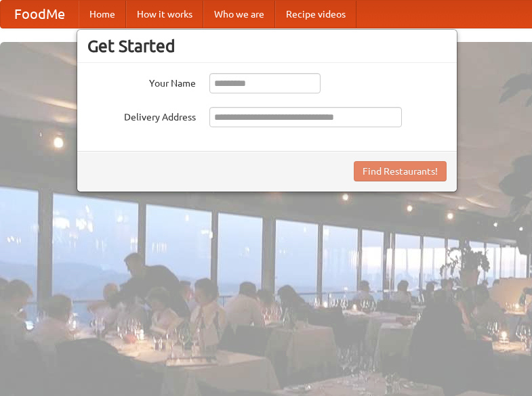 This screenshot has width=532, height=396. Describe the element at coordinates (165, 14) in the screenshot. I see `a: How it works` at that location.